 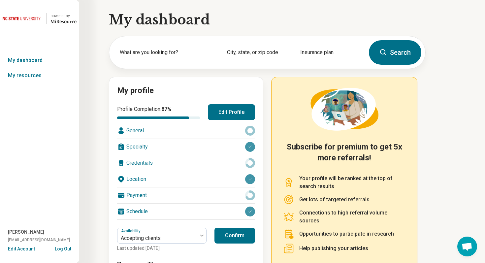 I want to click on div: General, so click(x=186, y=131).